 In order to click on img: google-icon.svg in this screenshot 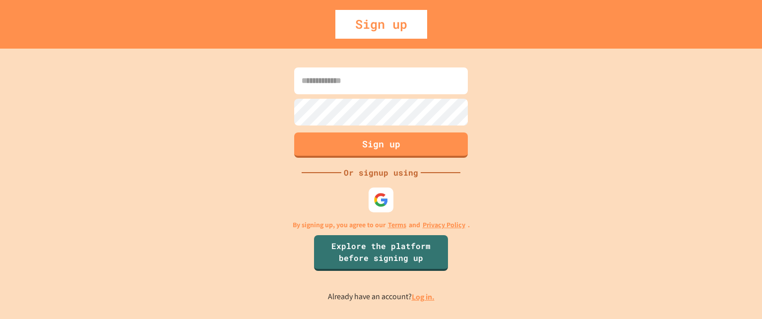, I will do `click(381, 200)`.